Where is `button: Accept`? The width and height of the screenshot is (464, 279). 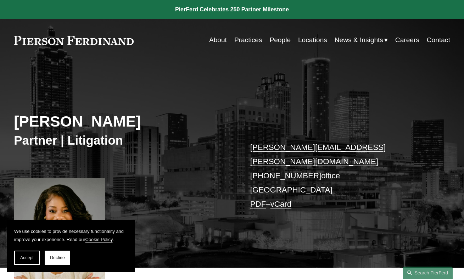 button: Accept is located at coordinates (27, 258).